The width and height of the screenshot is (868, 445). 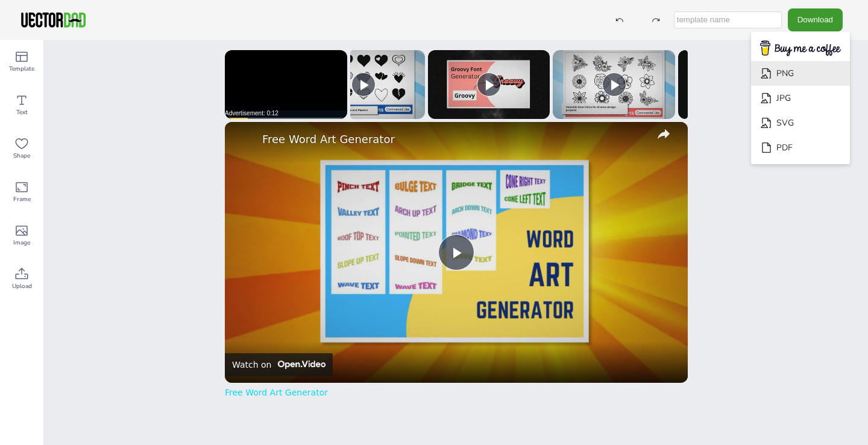 I want to click on button: share, so click(x=664, y=134).